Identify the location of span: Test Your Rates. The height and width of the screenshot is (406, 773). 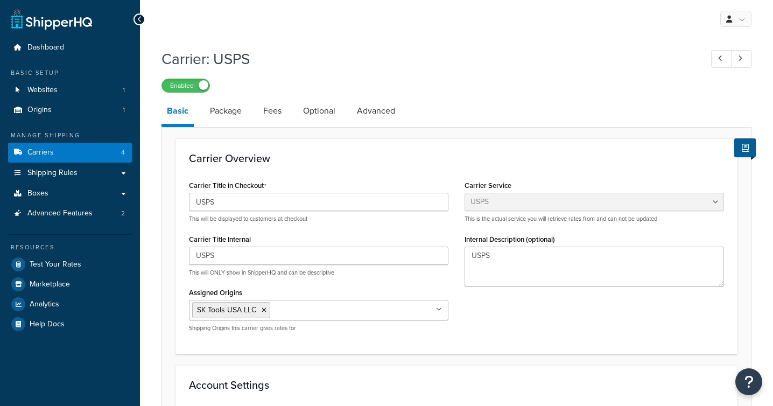
(55, 264).